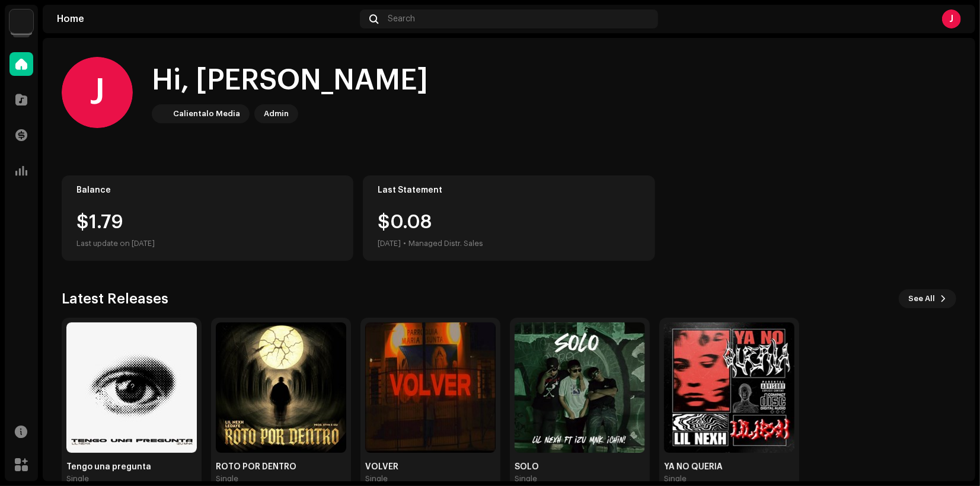 Image resolution: width=980 pixels, height=486 pixels. I want to click on div: VOLVER, so click(430, 467).